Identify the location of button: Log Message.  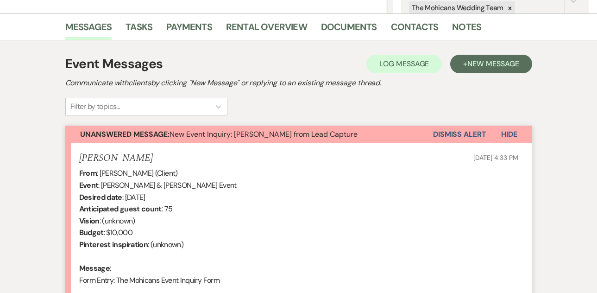
(404, 64).